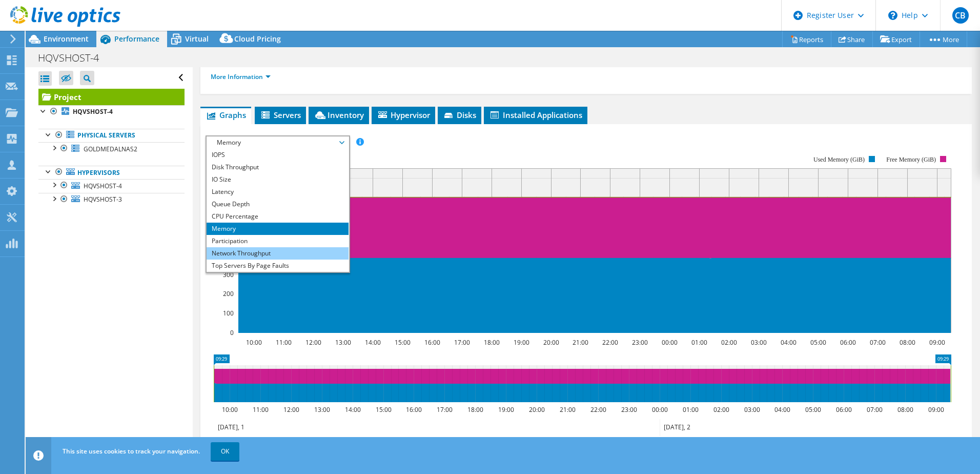  What do you see at coordinates (228, 312) in the screenshot?
I see `text: 100` at bounding box center [228, 312].